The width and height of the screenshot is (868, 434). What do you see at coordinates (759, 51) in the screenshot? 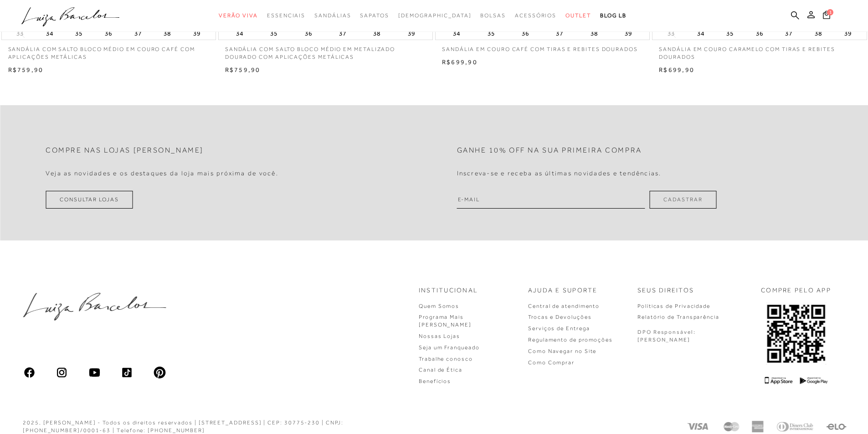
I see `p: SANDÁLIA EM COURO CARAMELO COM TIRAS E REBITES DOURADOS` at bounding box center [759, 51].